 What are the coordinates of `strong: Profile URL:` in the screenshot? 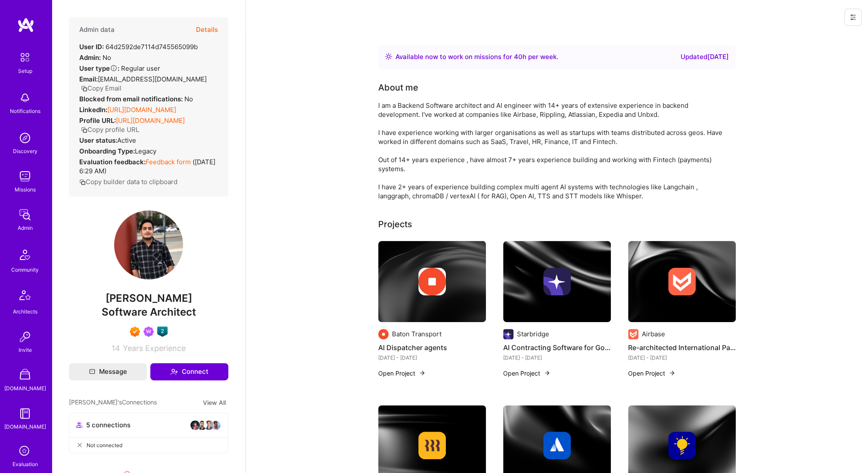 It's located at (97, 120).